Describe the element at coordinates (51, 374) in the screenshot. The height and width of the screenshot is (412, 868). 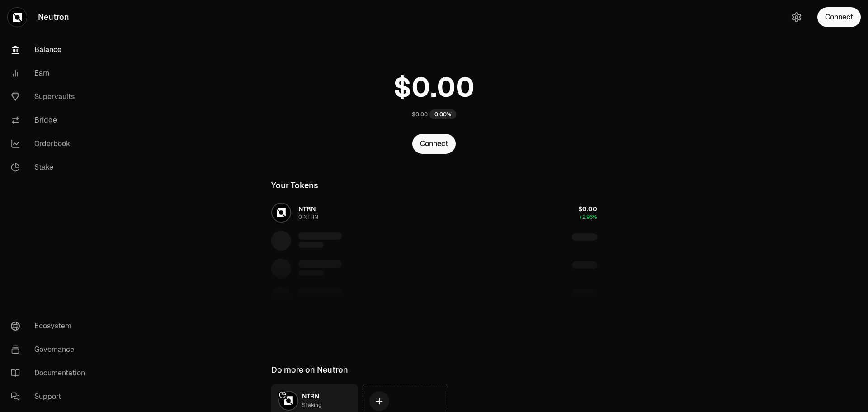
I see `a: Documentation` at that location.